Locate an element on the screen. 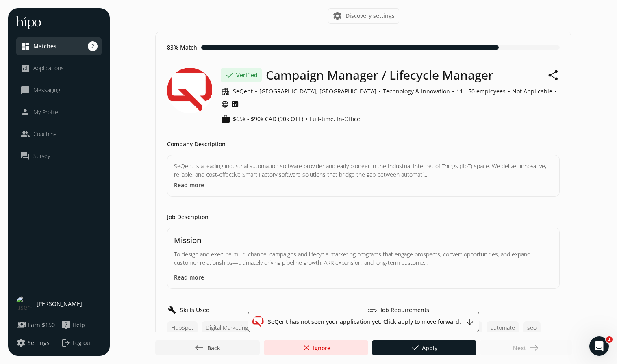 The width and height of the screenshot is (617, 364). span: west is located at coordinates (199, 348).